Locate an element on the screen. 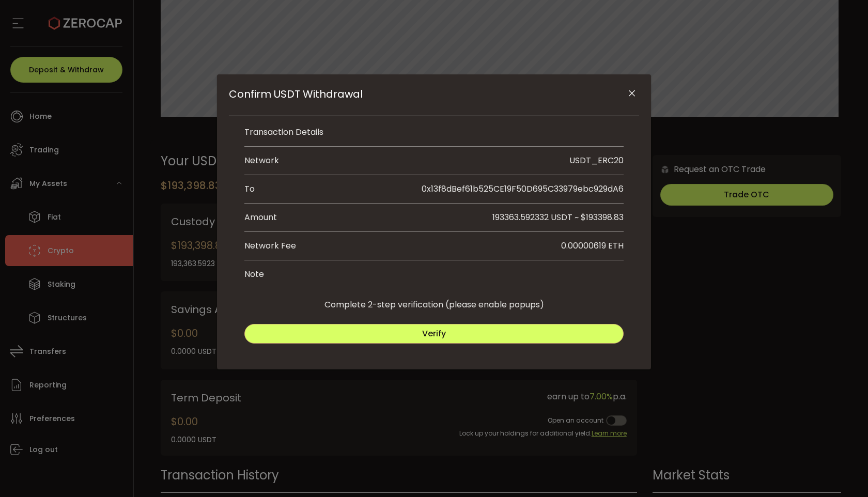  button: Close is located at coordinates (631, 94).